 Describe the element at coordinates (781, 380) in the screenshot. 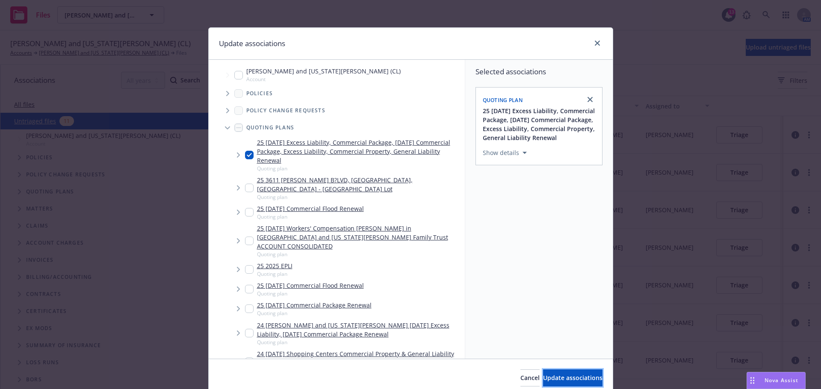

I see `span: Nova Assist` at that location.